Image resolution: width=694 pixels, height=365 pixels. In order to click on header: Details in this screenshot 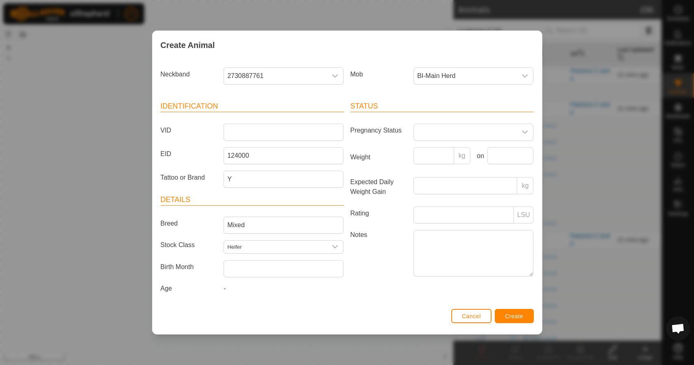, I will do `click(252, 200)`.